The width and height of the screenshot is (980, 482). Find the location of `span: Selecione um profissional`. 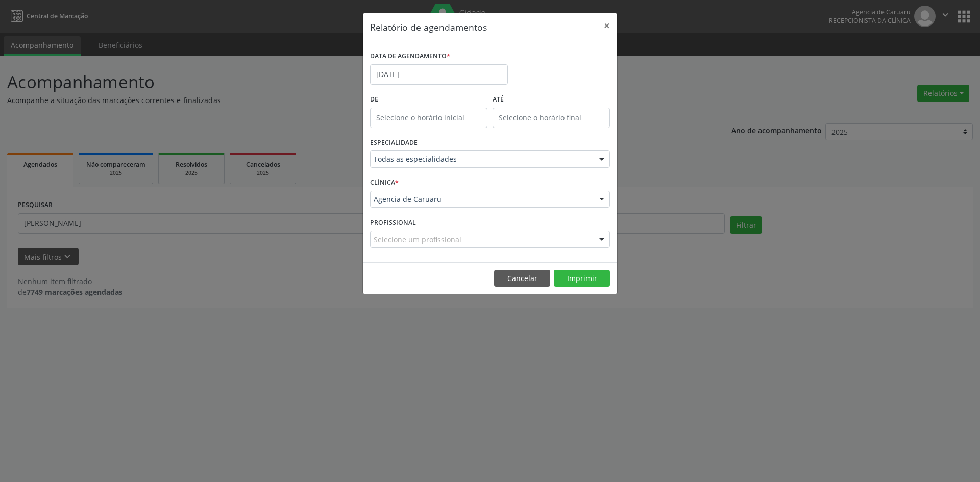

span: Selecione um profissional is located at coordinates (418, 239).